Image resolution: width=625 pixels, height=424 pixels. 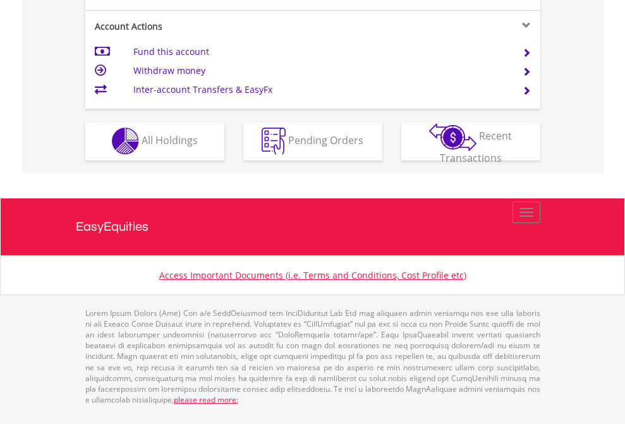 I want to click on img: holdings-wht.png, so click(x=125, y=141).